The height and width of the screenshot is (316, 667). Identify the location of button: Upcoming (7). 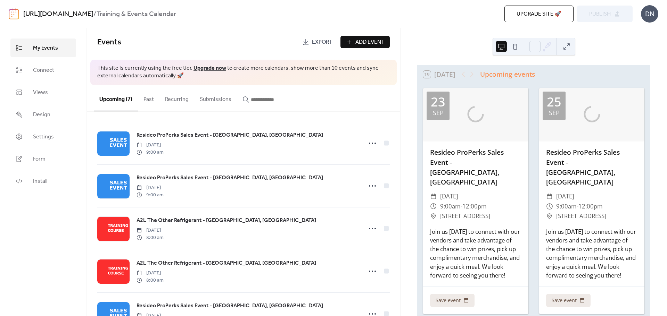
(116, 98).